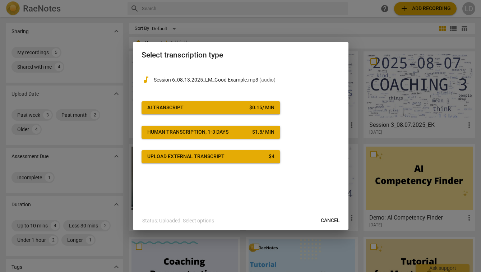 The width and height of the screenshot is (481, 272). Describe the element at coordinates (330, 220) in the screenshot. I see `button: Cancel` at that location.